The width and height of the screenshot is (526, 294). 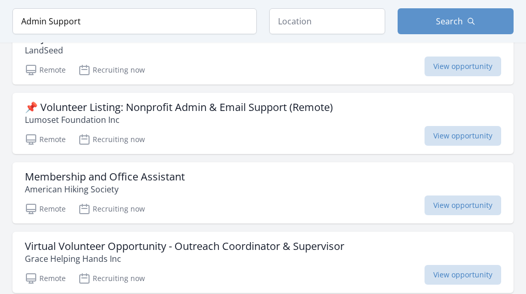 What do you see at coordinates (456, 21) in the screenshot?
I see `button: Search` at bounding box center [456, 21].